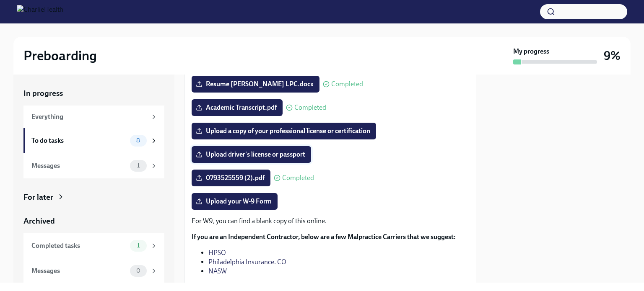 The width and height of the screenshot is (644, 291). What do you see at coordinates (235, 202) in the screenshot?
I see `label: Upload your W-9 Form` at bounding box center [235, 202].